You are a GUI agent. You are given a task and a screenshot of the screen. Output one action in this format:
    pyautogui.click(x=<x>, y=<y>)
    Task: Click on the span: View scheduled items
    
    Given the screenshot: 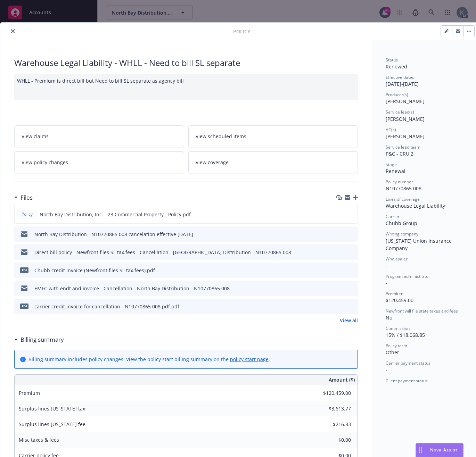 What is the action you would take?
    pyautogui.click(x=221, y=136)
    